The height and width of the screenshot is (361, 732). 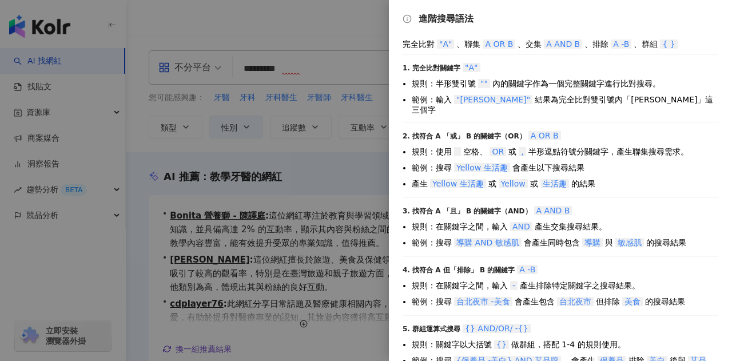 I want to click on span: 台北夜市 -美食, so click(x=483, y=301).